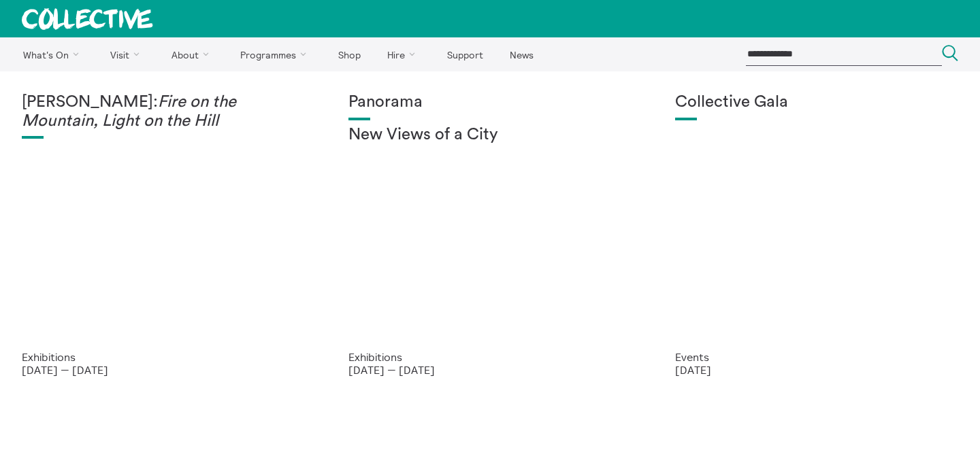 This screenshot has width=980, height=463. I want to click on p: Events, so click(817, 357).